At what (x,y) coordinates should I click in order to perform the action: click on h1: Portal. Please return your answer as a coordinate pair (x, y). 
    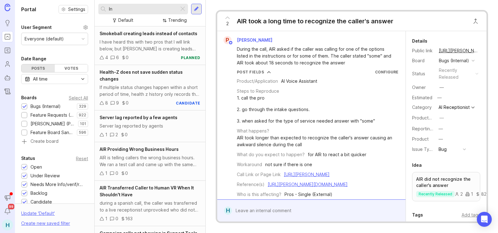
    Looking at the image, I should click on (29, 9).